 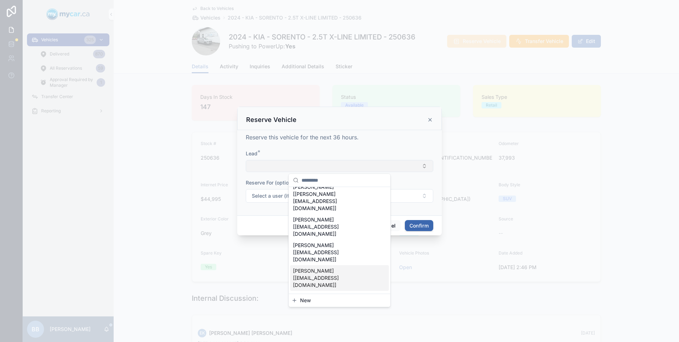 What do you see at coordinates (306, 300) in the screenshot?
I see `span: New` at bounding box center [306, 300].